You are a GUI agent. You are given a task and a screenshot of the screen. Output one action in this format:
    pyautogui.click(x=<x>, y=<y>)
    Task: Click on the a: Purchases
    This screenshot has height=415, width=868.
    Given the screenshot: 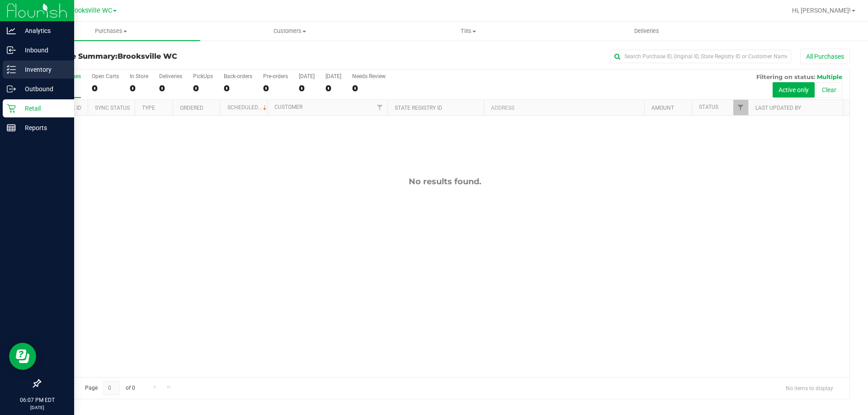 What is the action you would take?
    pyautogui.click(x=111, y=31)
    